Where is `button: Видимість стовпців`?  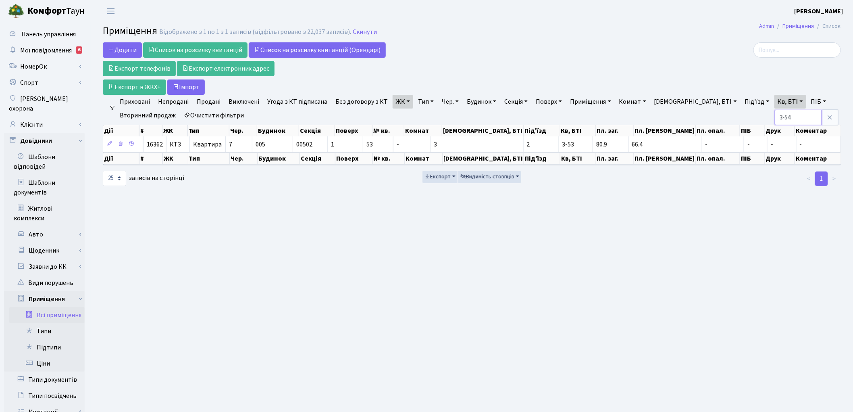 button: Видимість стовпців is located at coordinates (490, 177).